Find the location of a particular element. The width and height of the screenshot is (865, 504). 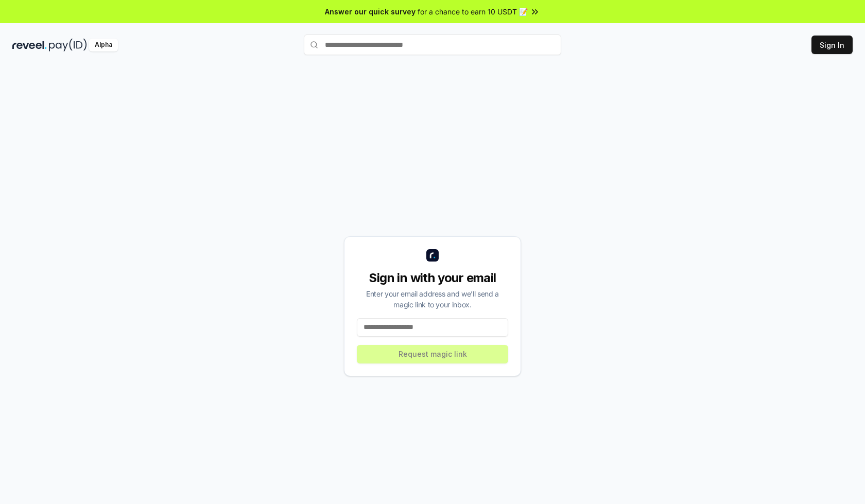

span: Answer our quick survey is located at coordinates (370, 11).